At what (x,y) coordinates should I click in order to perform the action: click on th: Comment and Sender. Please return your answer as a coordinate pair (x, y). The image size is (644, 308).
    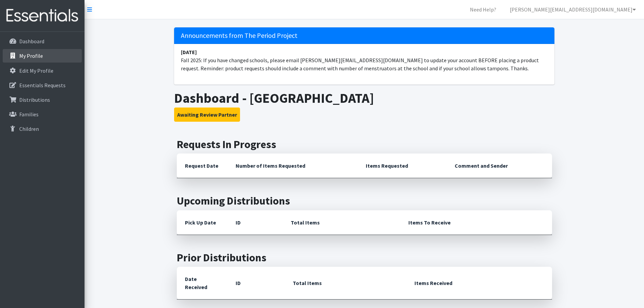
    Looking at the image, I should click on (499, 166).